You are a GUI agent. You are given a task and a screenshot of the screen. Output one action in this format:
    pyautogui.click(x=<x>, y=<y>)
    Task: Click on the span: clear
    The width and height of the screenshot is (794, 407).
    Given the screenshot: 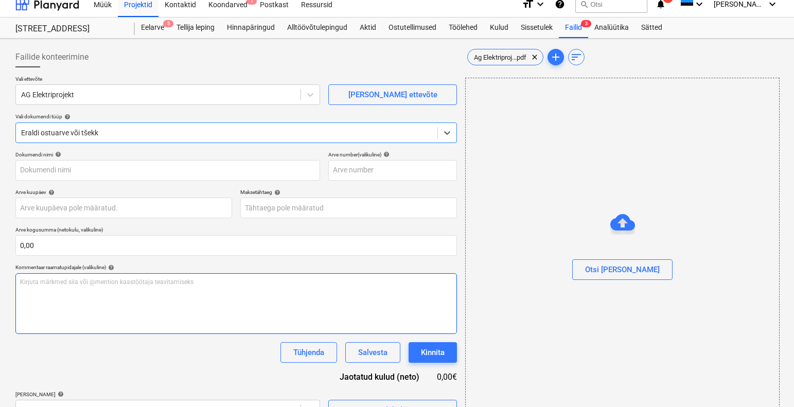 What is the action you would take?
    pyautogui.click(x=535, y=57)
    